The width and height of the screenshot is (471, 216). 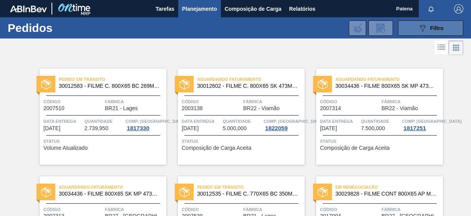 I want to click on span: Composição de Carga, so click(x=253, y=9).